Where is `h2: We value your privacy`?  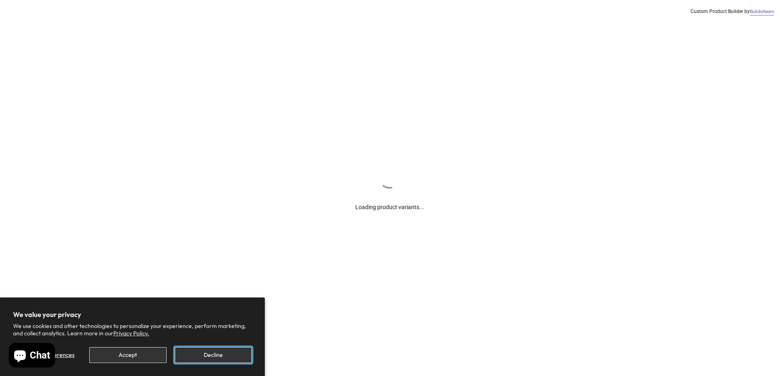 h2: We value your privacy is located at coordinates (132, 315).